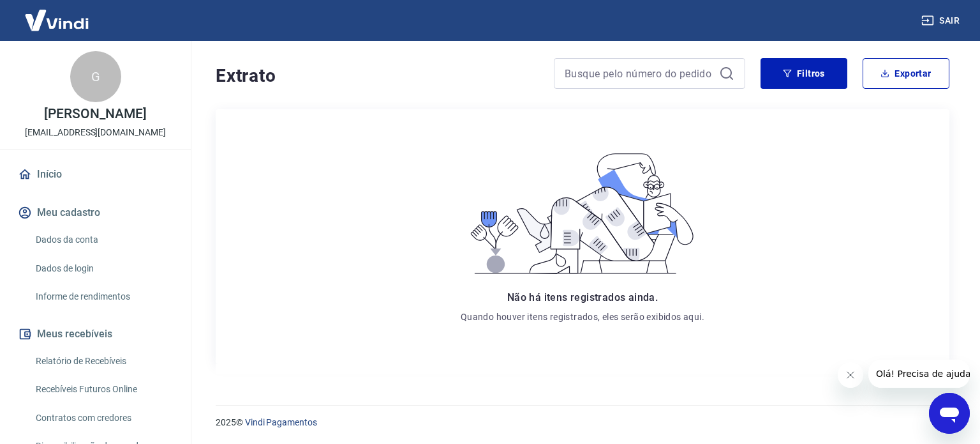  Describe the element at coordinates (96, 77) in the screenshot. I see `div: G` at that location.